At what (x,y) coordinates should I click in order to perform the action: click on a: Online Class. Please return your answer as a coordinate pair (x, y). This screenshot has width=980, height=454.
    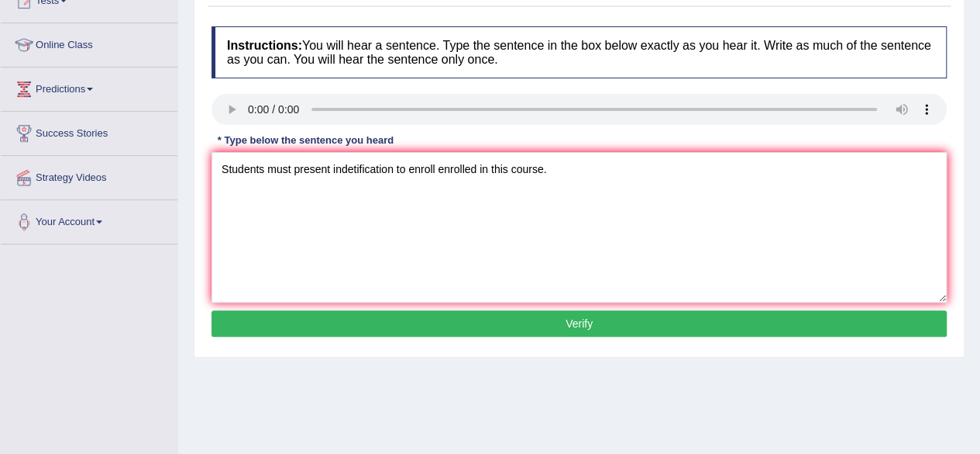
    Looking at the image, I should click on (90, 43).